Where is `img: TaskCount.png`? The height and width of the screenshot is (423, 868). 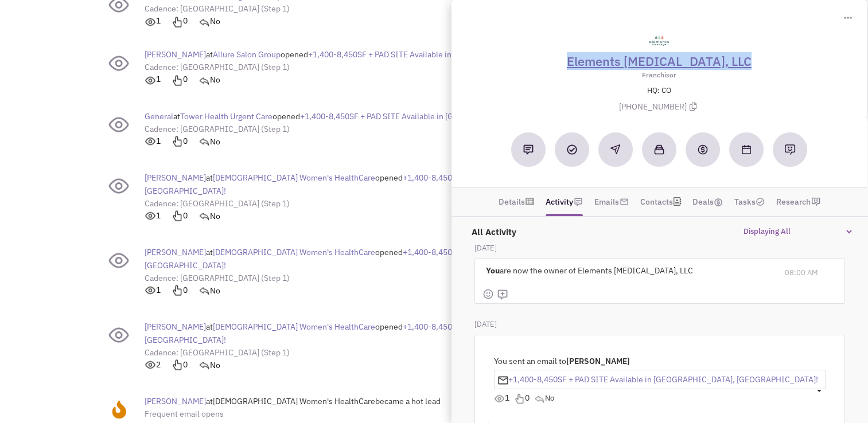 img: TaskCount.png is located at coordinates (760, 201).